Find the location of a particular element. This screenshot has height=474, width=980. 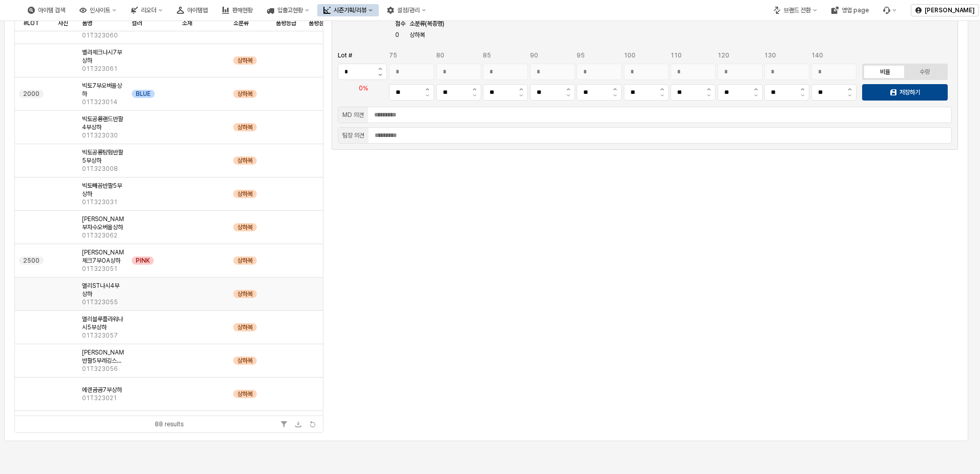

div: 버그 제보 및 기능 개선 요청 is located at coordinates (890, 10).